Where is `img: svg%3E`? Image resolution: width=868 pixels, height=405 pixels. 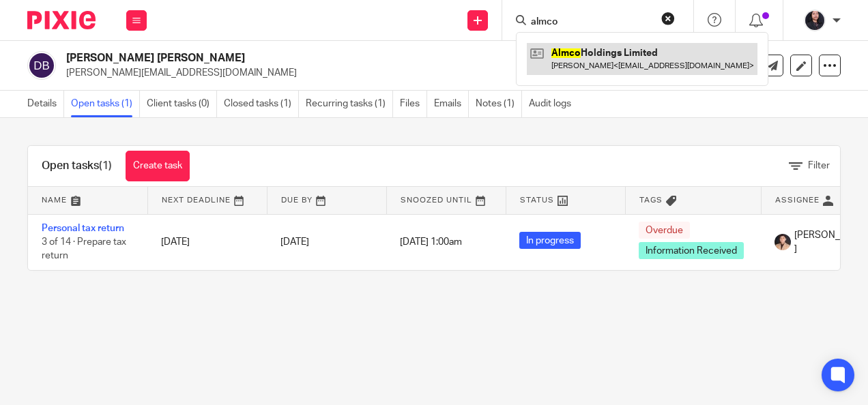 img: svg%3E is located at coordinates (42, 66).